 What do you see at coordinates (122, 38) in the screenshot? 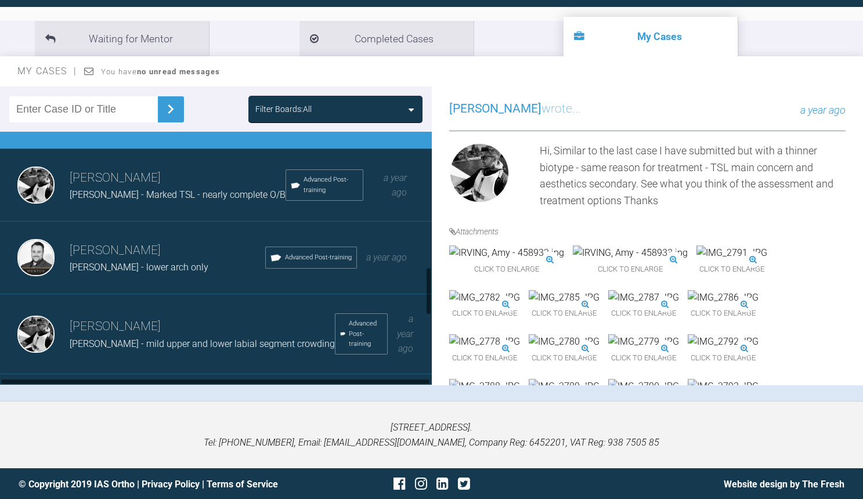
I see `li: Waiting for Mentor` at bounding box center [122, 38].